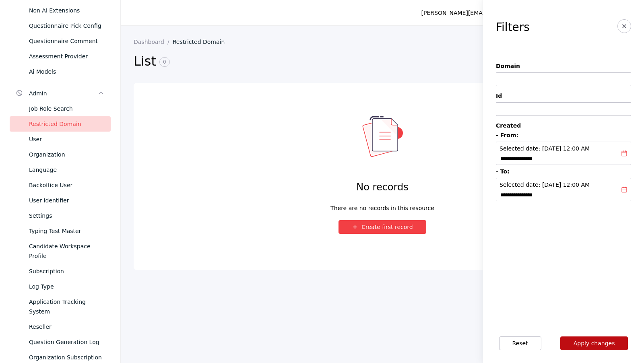 The image size is (644, 363). I want to click on a: Non Ai Extensions, so click(60, 11).